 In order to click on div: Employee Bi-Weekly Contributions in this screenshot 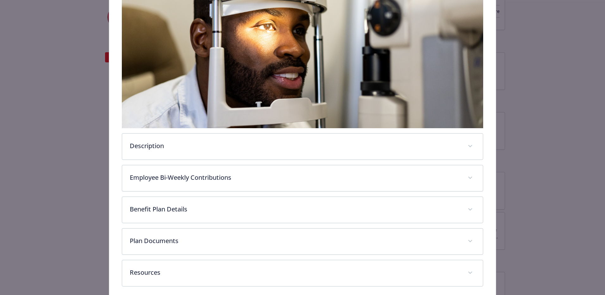, I will do `click(303, 178)`.